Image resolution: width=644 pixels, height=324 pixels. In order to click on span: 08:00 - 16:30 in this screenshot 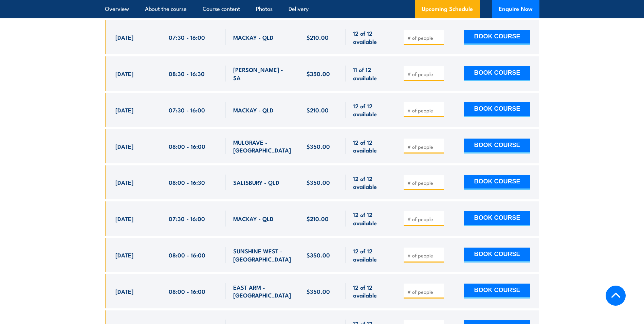, I will do `click(187, 182)`.